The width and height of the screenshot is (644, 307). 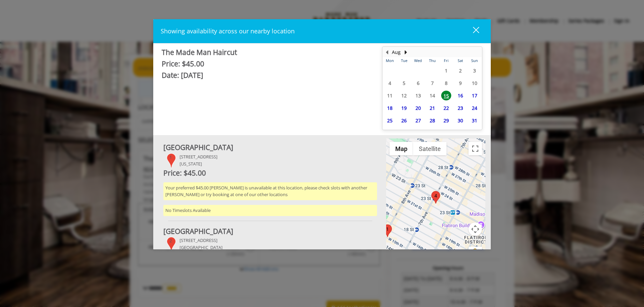 I want to click on td: Select day25, so click(x=390, y=120).